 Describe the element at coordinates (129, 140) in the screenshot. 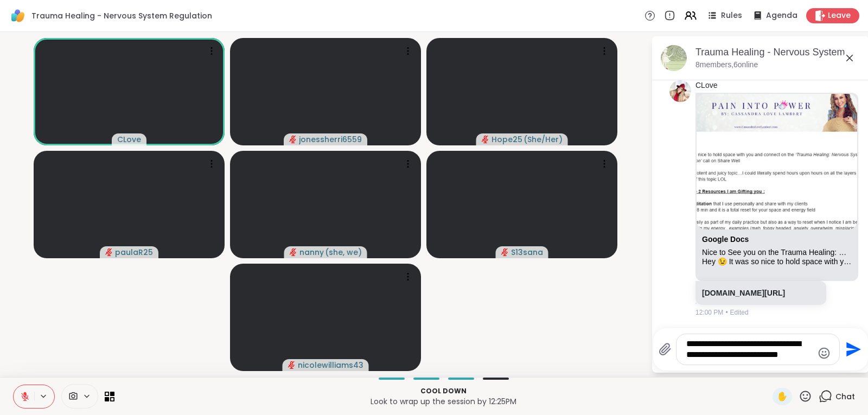

I see `span: CLove` at that location.